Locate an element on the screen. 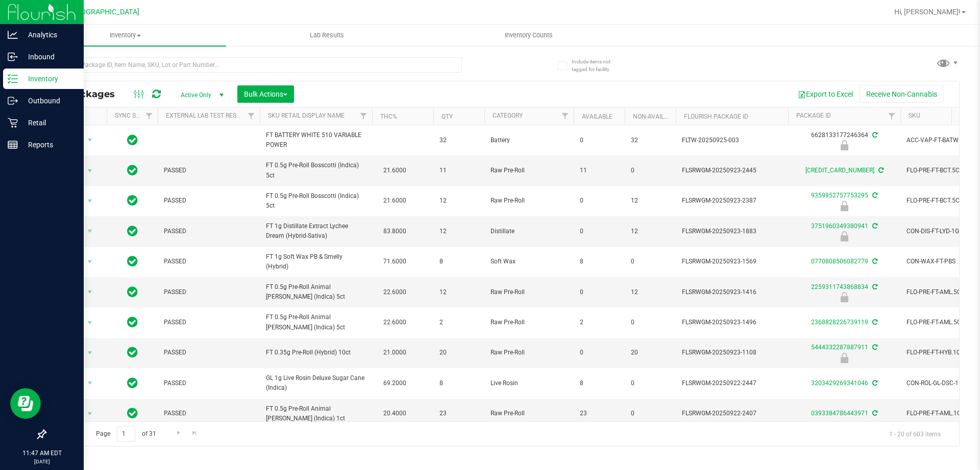  span: FT 1g Distillate Extract Lychee Dream (Hybrid-Sativa) is located at coordinates (316, 231).